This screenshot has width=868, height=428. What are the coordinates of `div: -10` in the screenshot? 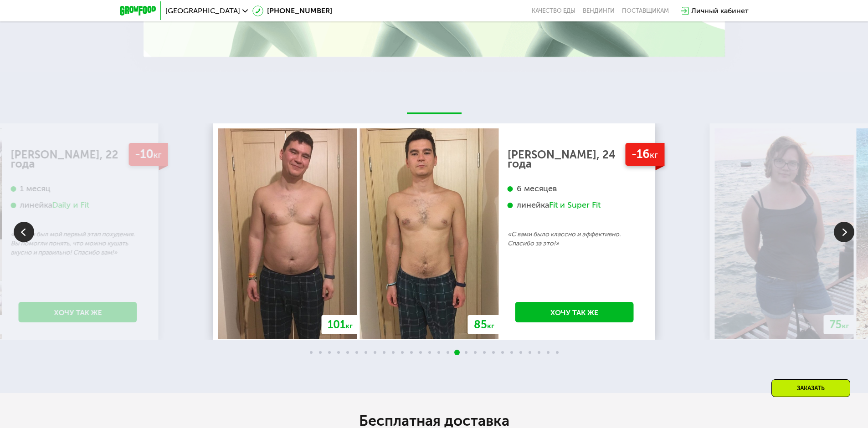 It's located at (148, 154).